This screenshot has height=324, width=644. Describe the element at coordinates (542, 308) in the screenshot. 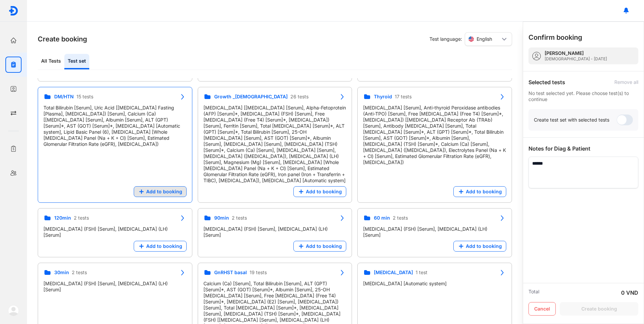

I see `button: Cancel` at that location.